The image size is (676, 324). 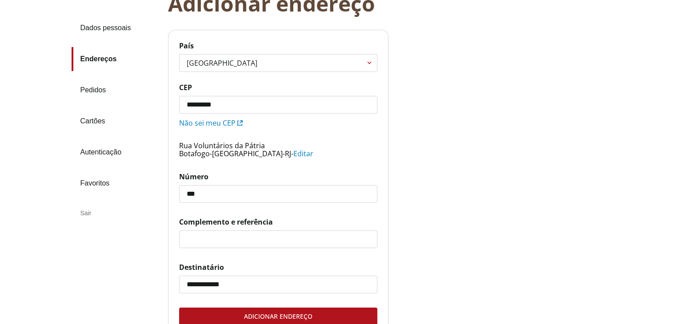 What do you see at coordinates (211, 123) in the screenshot?
I see `a: Não sei meu CEP` at bounding box center [211, 123].